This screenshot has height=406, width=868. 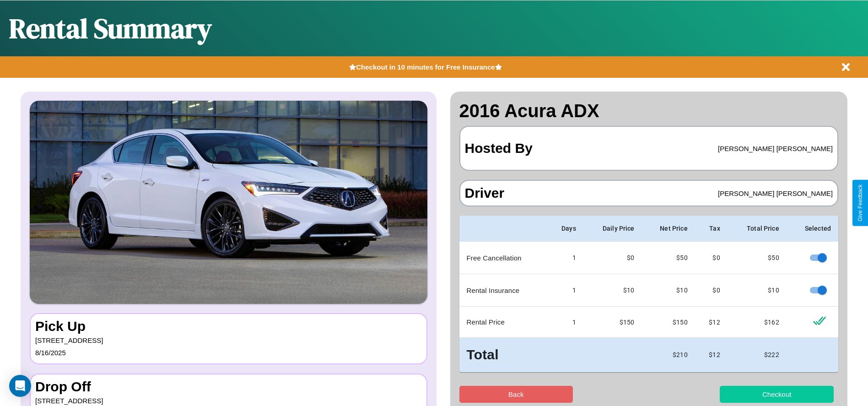 What do you see at coordinates (757, 322) in the screenshot?
I see `td: $ 162` at bounding box center [757, 322].